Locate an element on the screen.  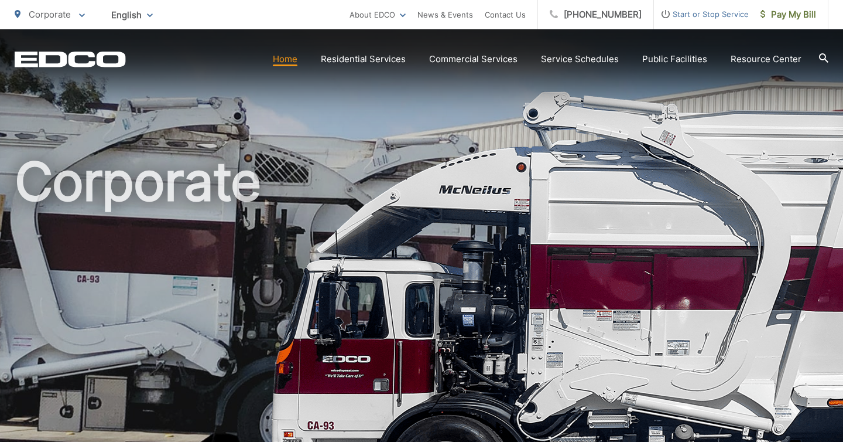
a: Public Facilities is located at coordinates (675, 59).